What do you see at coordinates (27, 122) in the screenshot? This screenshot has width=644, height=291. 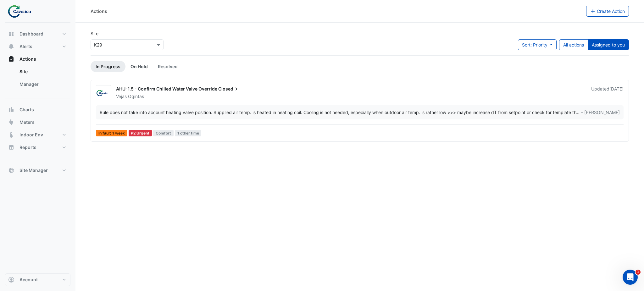 I see `span: Meters` at bounding box center [27, 122].